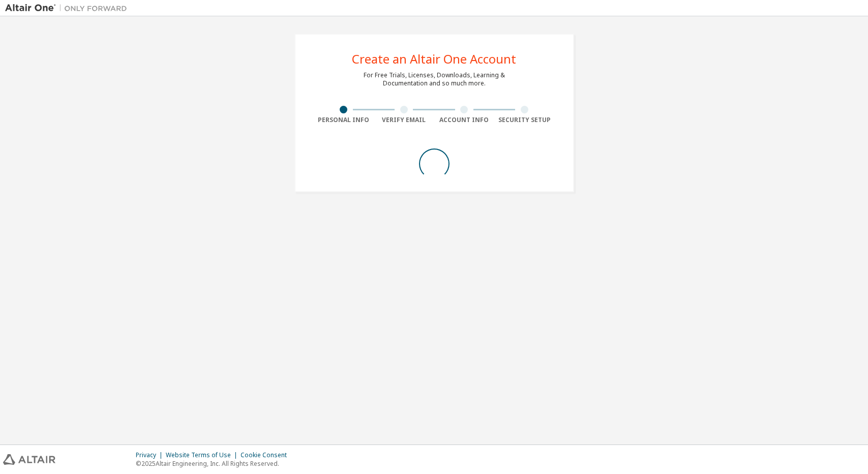 The image size is (868, 474). Describe the element at coordinates (404, 120) in the screenshot. I see `div: Verify Email` at that location.